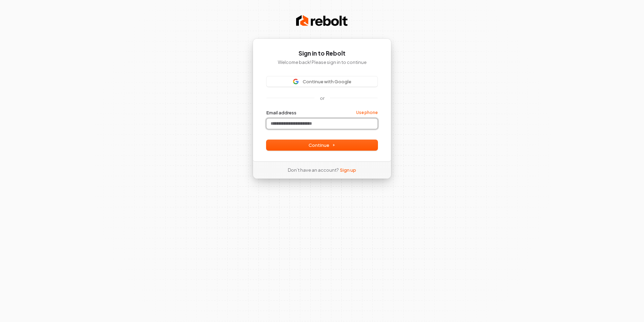 The height and width of the screenshot is (322, 644). I want to click on a: Sign up, so click(348, 170).